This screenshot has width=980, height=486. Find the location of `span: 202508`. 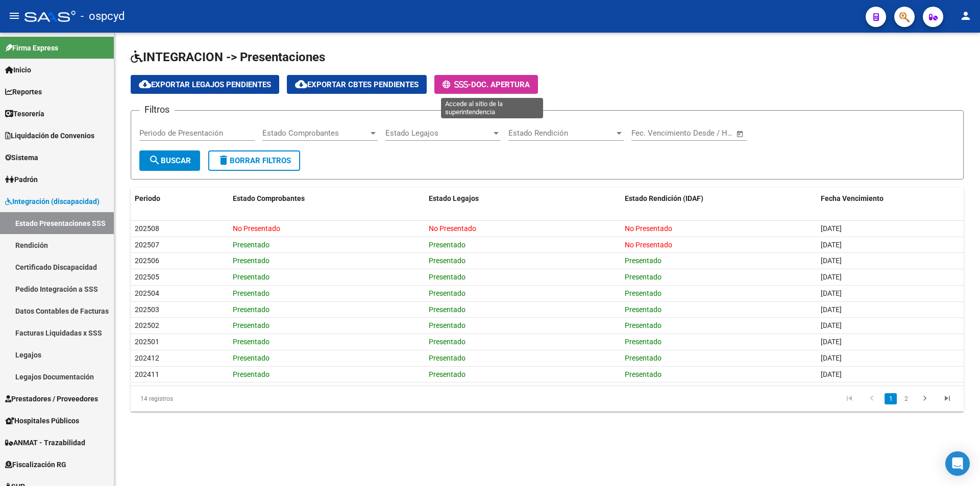

span: 202508 is located at coordinates (147, 229).